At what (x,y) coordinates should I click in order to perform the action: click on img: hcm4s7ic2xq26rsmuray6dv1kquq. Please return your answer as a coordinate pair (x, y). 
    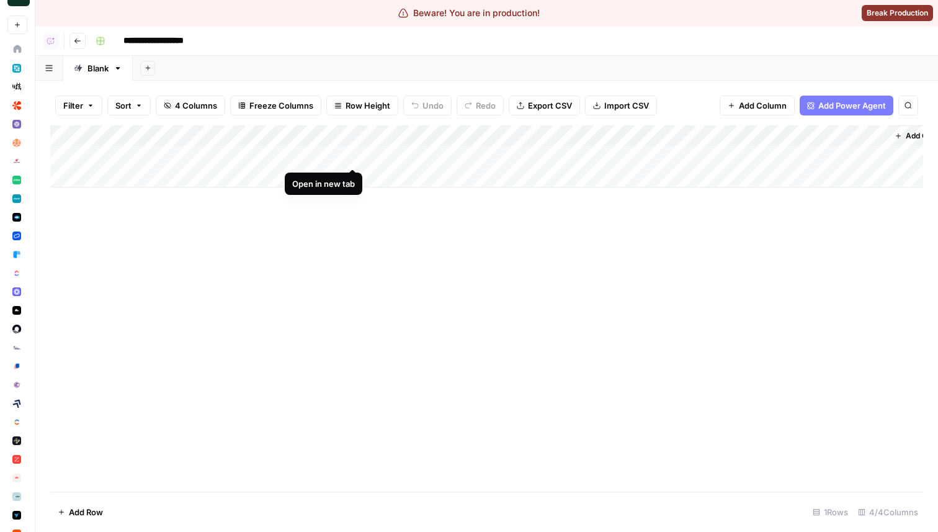
    Looking at the image, I should click on (17, 459).